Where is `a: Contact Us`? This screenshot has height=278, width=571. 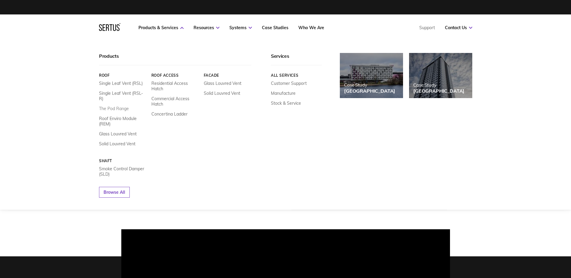 a: Contact Us is located at coordinates (458, 28).